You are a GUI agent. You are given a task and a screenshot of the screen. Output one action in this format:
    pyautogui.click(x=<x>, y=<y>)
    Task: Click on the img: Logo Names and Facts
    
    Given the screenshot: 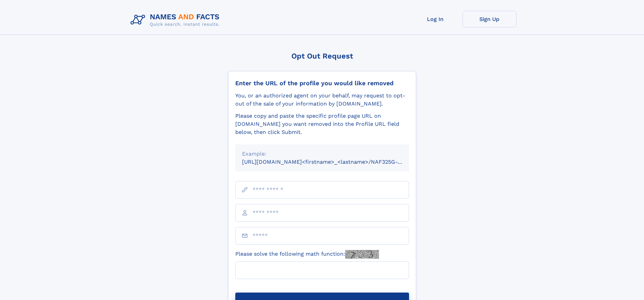 What is the action you would take?
    pyautogui.click(x=176, y=20)
    